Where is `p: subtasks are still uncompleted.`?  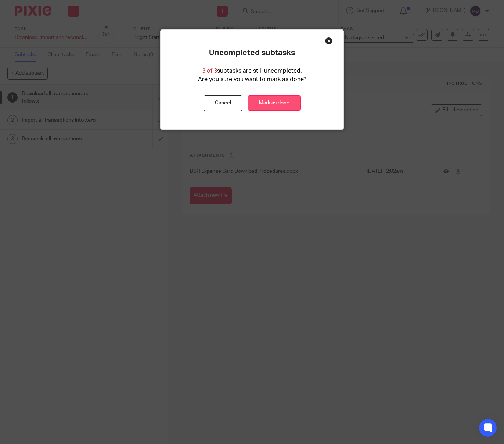 p: subtasks are still uncompleted. is located at coordinates (252, 71).